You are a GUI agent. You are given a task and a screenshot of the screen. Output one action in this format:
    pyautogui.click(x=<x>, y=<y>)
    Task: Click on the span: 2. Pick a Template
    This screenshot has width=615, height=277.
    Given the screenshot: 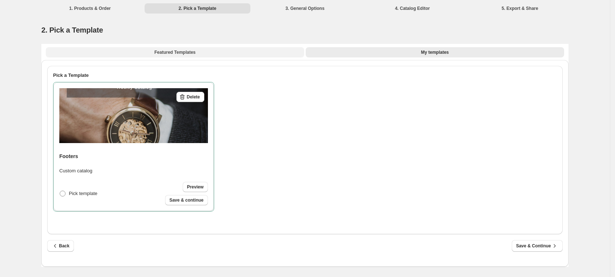 What is the action you would take?
    pyautogui.click(x=72, y=30)
    